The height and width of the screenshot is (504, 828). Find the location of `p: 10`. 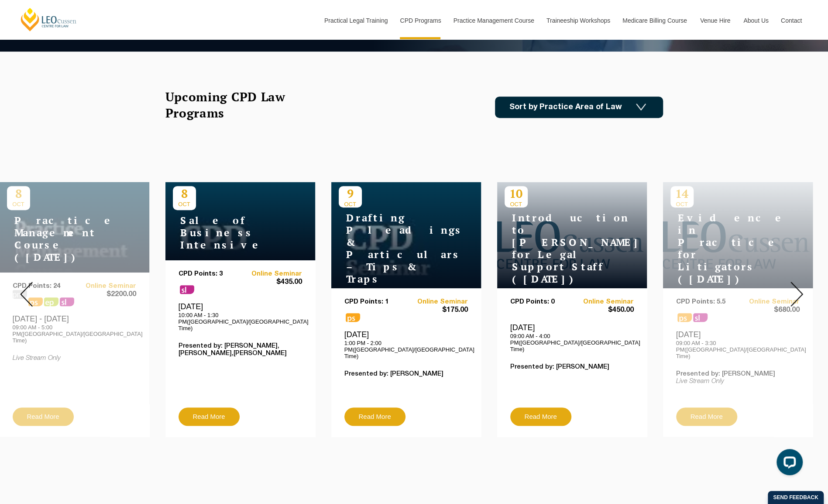

p: 10 is located at coordinates (516, 193).